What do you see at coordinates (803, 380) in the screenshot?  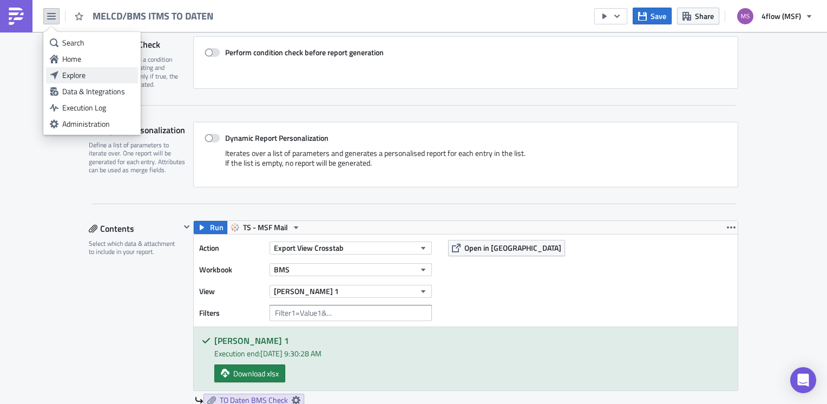 I see `div: Open Intercom Messenger` at bounding box center [803, 380].